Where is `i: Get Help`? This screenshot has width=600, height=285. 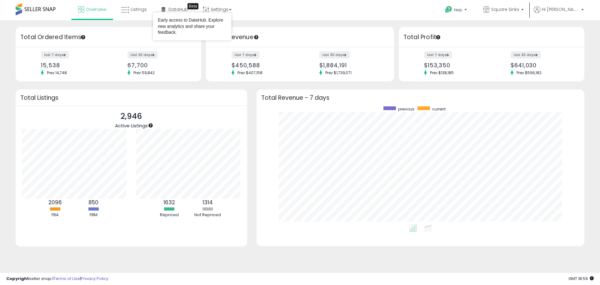 i: Get Help is located at coordinates (448, 9).